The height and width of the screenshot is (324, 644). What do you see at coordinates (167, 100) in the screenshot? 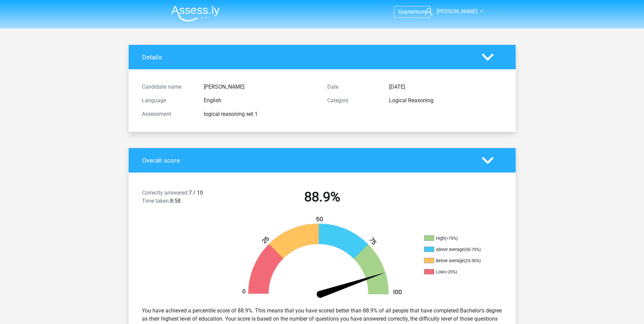
I see `div: Language` at bounding box center [167, 100].